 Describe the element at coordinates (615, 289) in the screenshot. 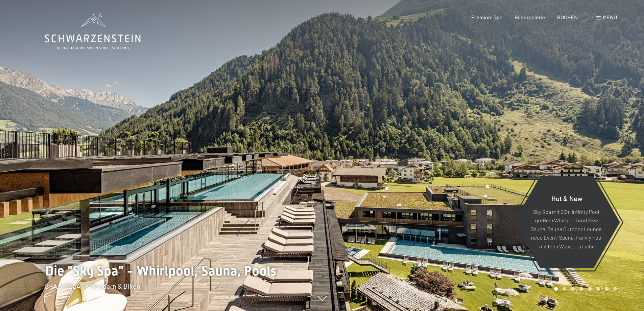

I see `div: Carousel Page 8` at that location.